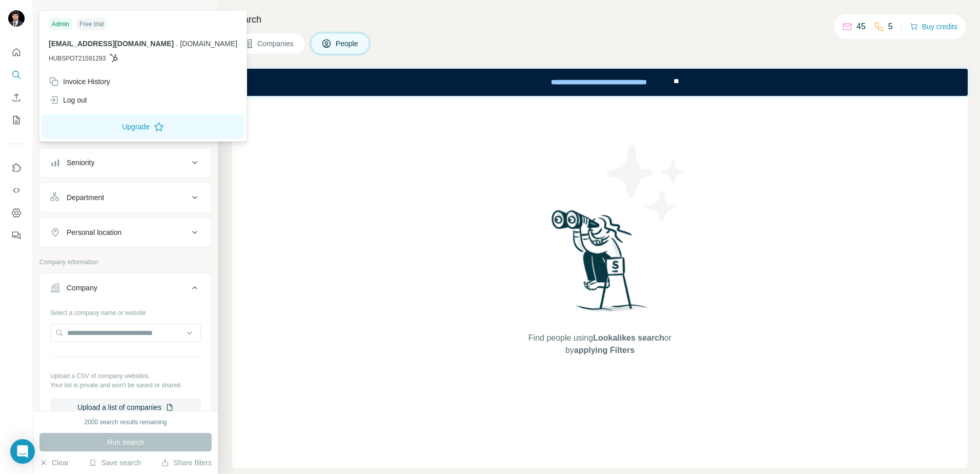  What do you see at coordinates (81, 162) in the screenshot?
I see `div: Seniority` at bounding box center [81, 162].